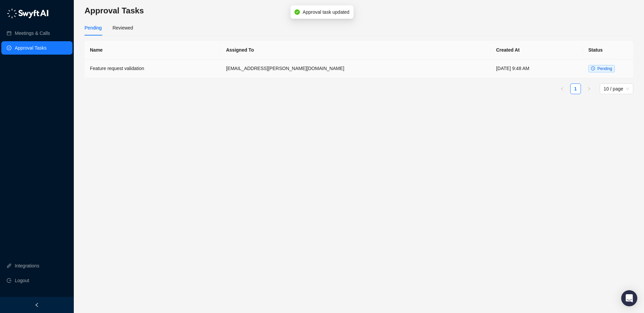 The height and width of the screenshot is (313, 644). What do you see at coordinates (589, 89) in the screenshot?
I see `li: Next Page` at bounding box center [589, 89].